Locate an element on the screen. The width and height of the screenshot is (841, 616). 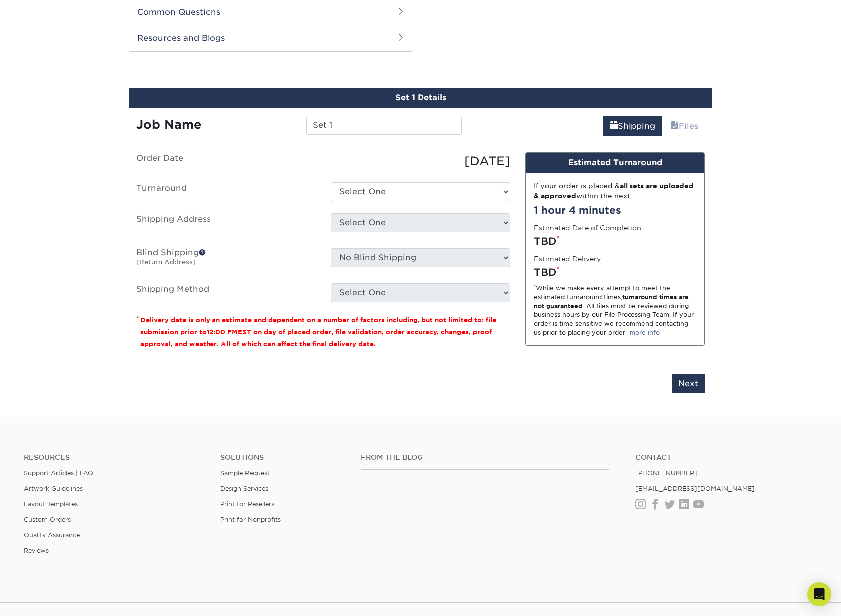
div: While we make every attempt to meet the estimated turnaround times; . All files must be reviewed ... is located at coordinates (615, 310).